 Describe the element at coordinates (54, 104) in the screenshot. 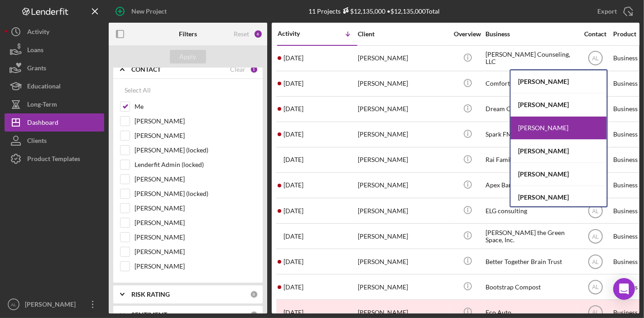

I see `a: Long-Term` at that location.